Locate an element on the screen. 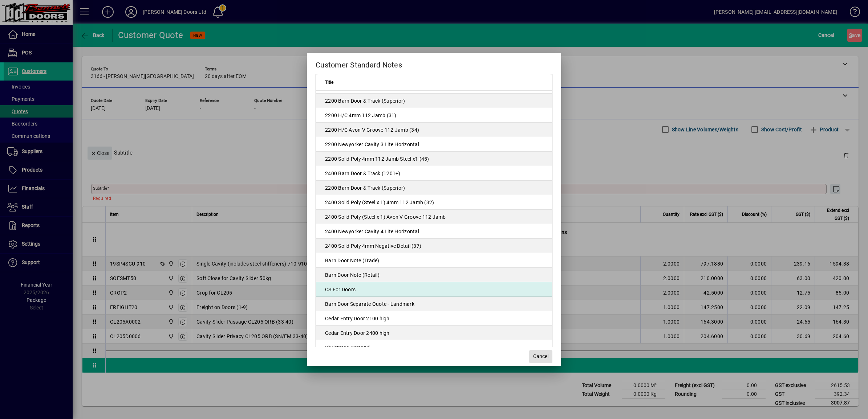 This screenshot has height=419, width=868. td: 2200 Newyorker Cavity 3 Lite Horizontal is located at coordinates (434, 144).